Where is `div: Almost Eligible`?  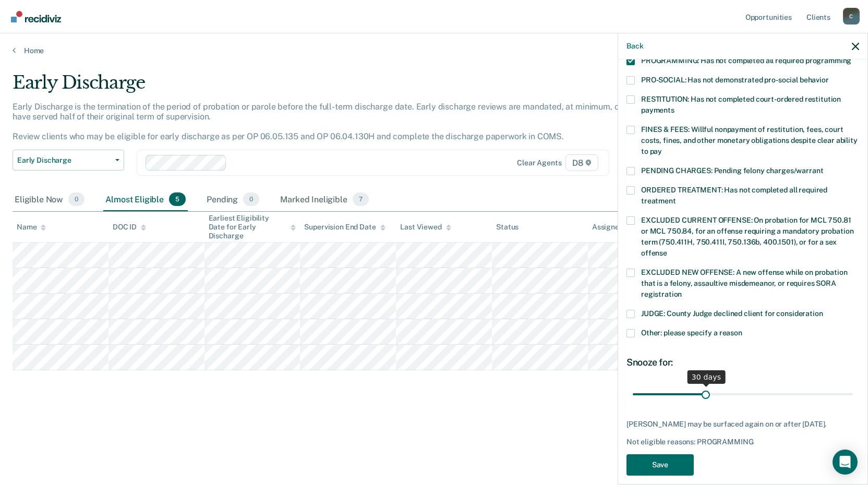
div: Almost Eligible is located at coordinates (145, 199).